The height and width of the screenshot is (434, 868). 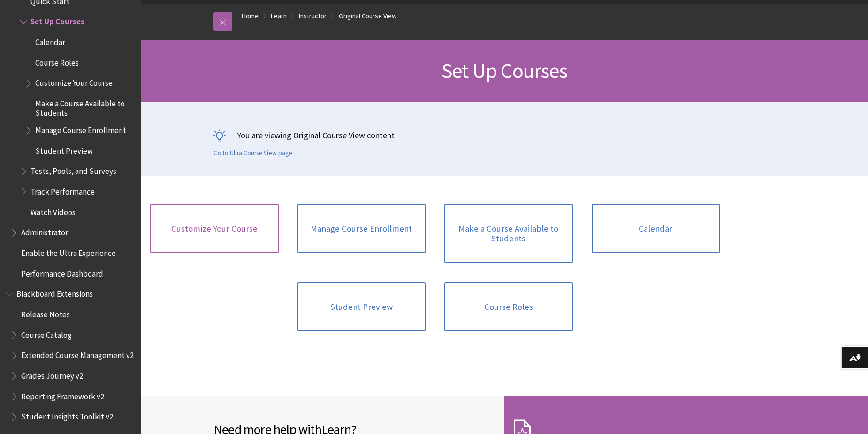 What do you see at coordinates (509, 234) in the screenshot?
I see `a: Make a Course Available to Students` at bounding box center [509, 234].